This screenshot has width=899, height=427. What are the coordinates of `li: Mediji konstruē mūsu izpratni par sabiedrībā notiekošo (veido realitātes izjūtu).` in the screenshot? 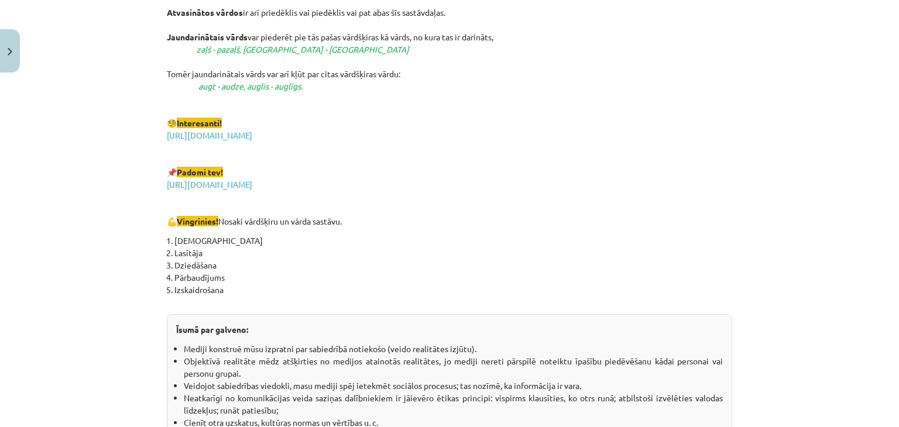 It's located at (453, 349).